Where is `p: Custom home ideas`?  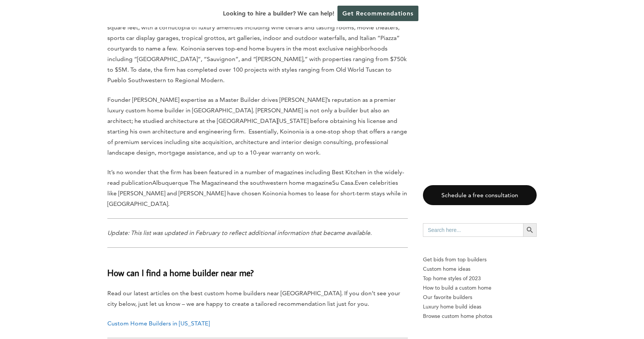 p: Custom home ideas is located at coordinates (480, 269).